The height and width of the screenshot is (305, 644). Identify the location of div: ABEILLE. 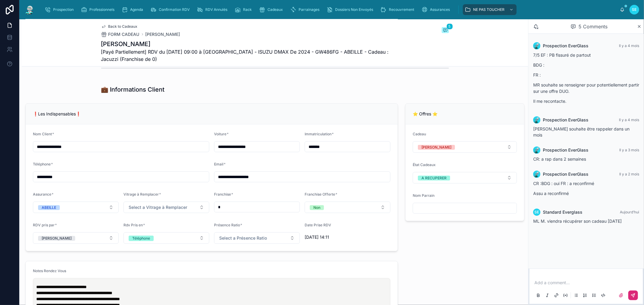
(49, 208).